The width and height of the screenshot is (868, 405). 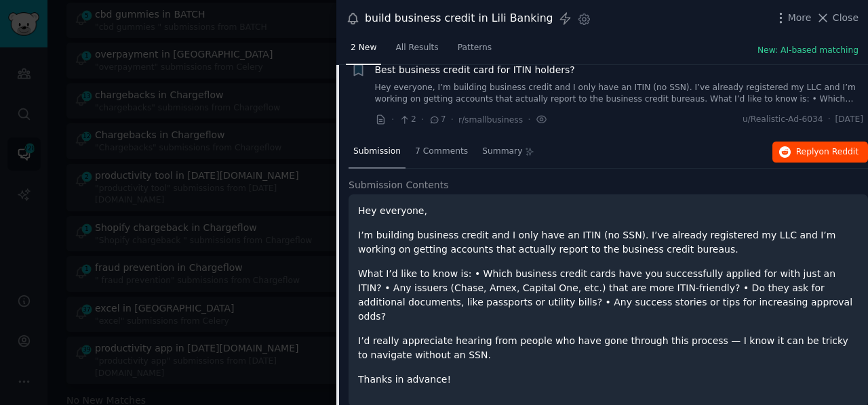 What do you see at coordinates (399, 185) in the screenshot?
I see `span: Submission Contents` at bounding box center [399, 185].